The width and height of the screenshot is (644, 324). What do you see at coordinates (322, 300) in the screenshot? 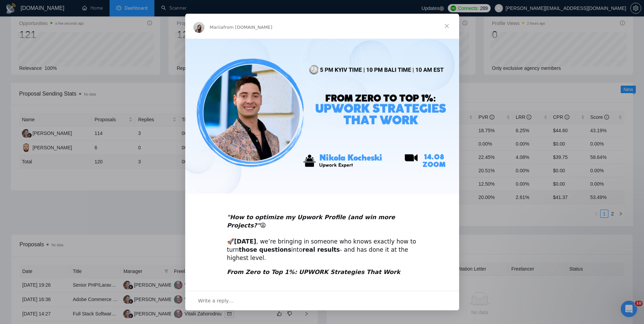
I see `div: Open conversation and reply` at bounding box center [322, 300].